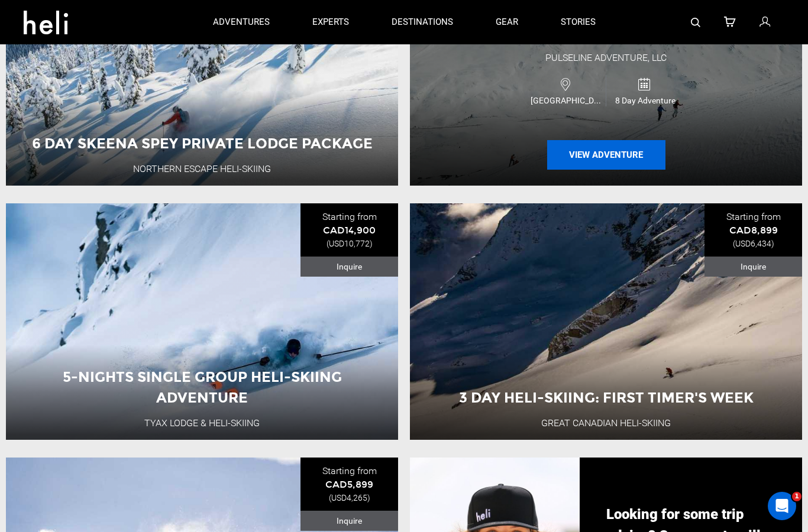 This screenshot has height=532, width=808. I want to click on span: 1, so click(797, 497).